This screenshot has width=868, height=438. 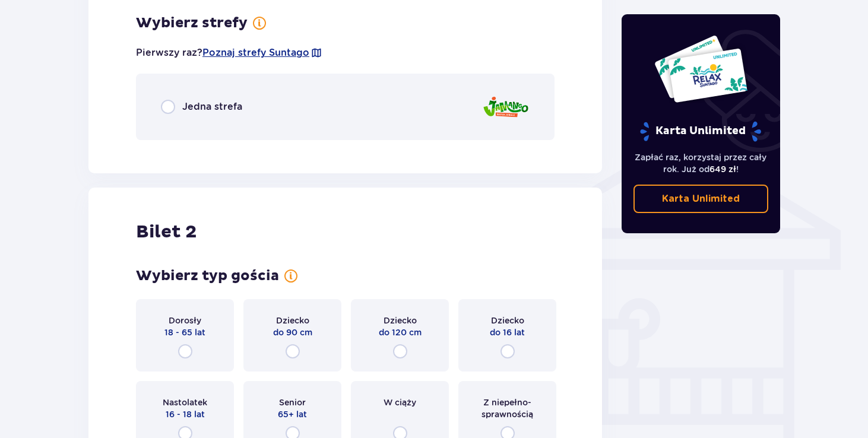 What do you see at coordinates (292, 403) in the screenshot?
I see `span: Senior` at bounding box center [292, 403].